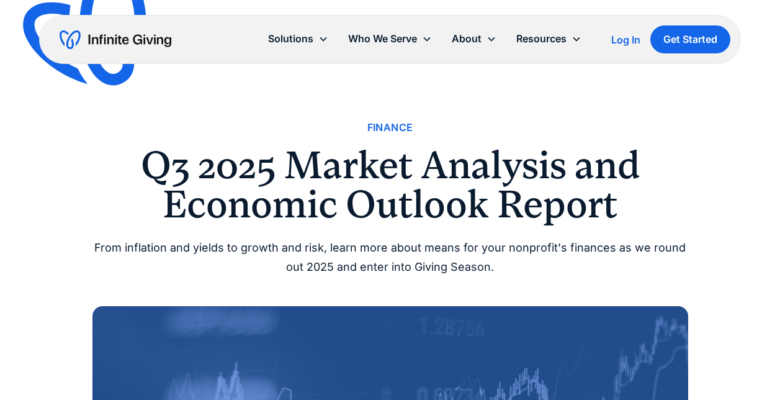 The width and height of the screenshot is (780, 400). I want to click on div: From inflation and yields to growth and risk, learn more about means for your nonprofit's finance..., so click(390, 257).